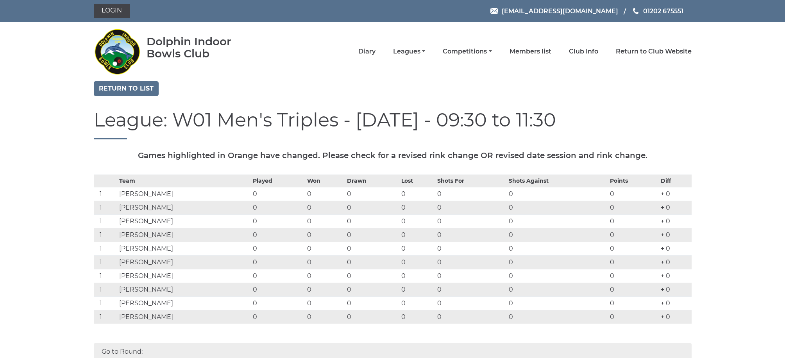  Describe the element at coordinates (393, 155) in the screenshot. I see `h5: Games highlighted in Orange have changed. Please check for a revised rink change OR revised date ...` at that location.